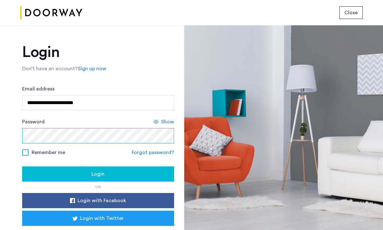 The width and height of the screenshot is (383, 230). What do you see at coordinates (33, 122) in the screenshot?
I see `label: Password` at bounding box center [33, 122].